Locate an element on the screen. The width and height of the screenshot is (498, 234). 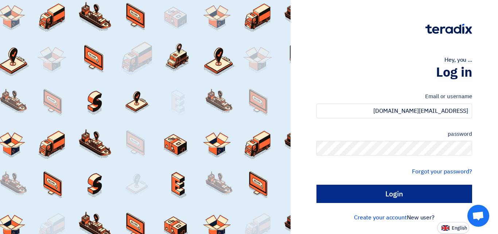
button: English is located at coordinates (453, 227).